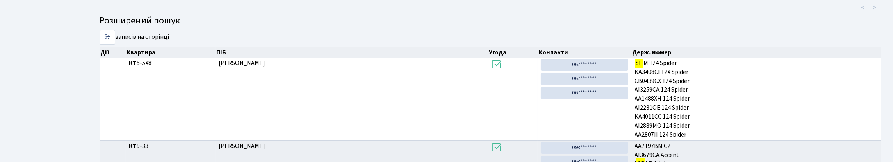  Describe the element at coordinates (171, 63) in the screenshot. I see `span: 5-548` at that location.